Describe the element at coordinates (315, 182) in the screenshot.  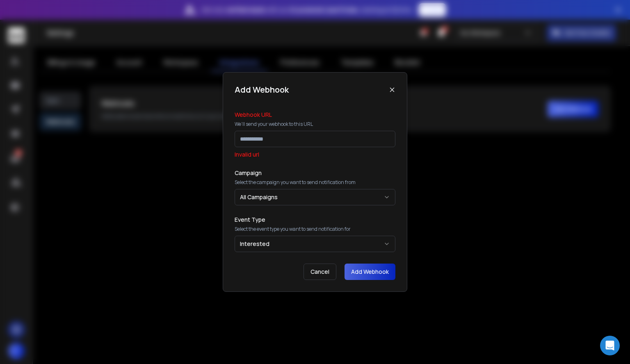
I see `p: Select the campaign you want to send notification from` at that location.